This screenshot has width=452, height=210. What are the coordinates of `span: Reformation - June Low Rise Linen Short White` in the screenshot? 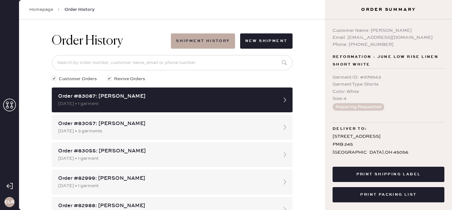 It's located at (388, 61).